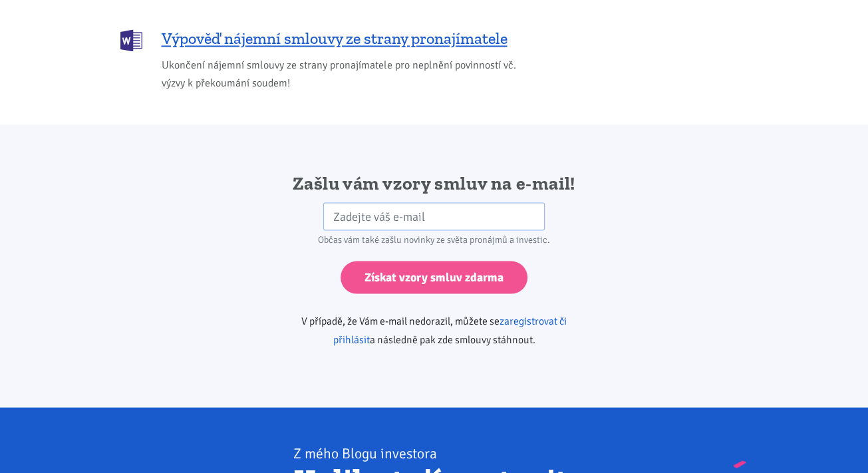 The height and width of the screenshot is (473, 868). Describe the element at coordinates (433, 330) in the screenshot. I see `p: V případě, že Vám e-mail nedorazil, můžete se a následně pak zde smlouvy stáhnout.` at that location.